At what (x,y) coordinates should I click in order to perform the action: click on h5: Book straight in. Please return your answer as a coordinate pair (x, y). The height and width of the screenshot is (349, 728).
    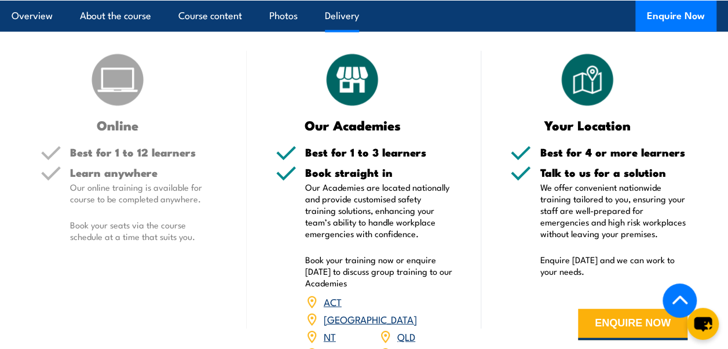
    Looking at the image, I should click on (379, 172).